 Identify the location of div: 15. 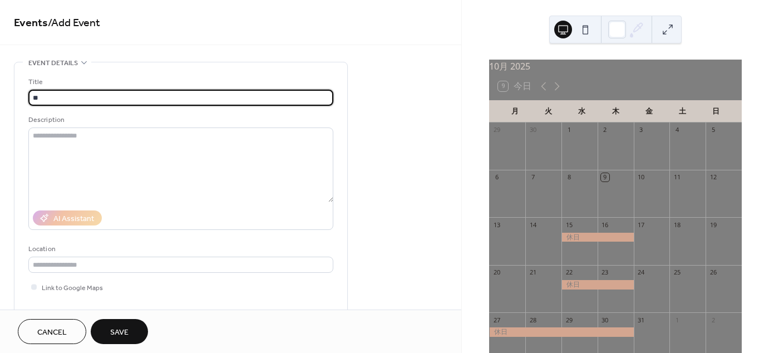
(568, 224).